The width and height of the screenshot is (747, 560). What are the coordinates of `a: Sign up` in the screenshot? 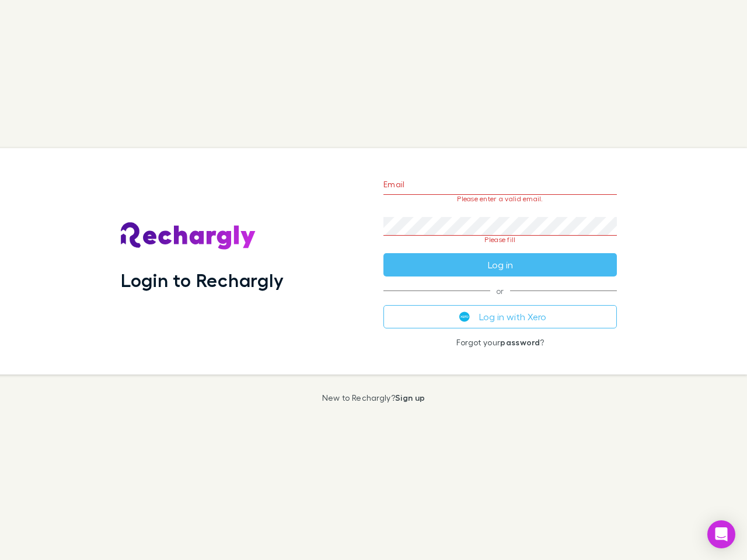 It's located at (410, 397).